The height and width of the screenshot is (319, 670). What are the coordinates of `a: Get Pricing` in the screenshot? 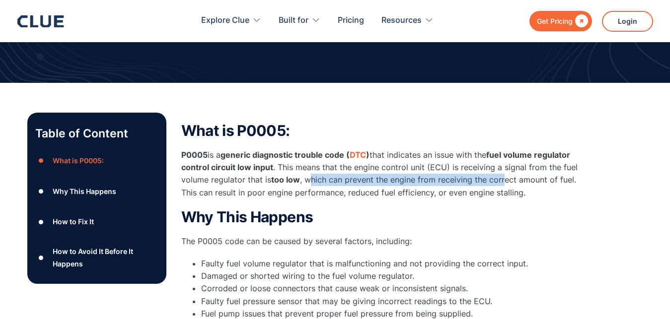 It's located at (561, 21).